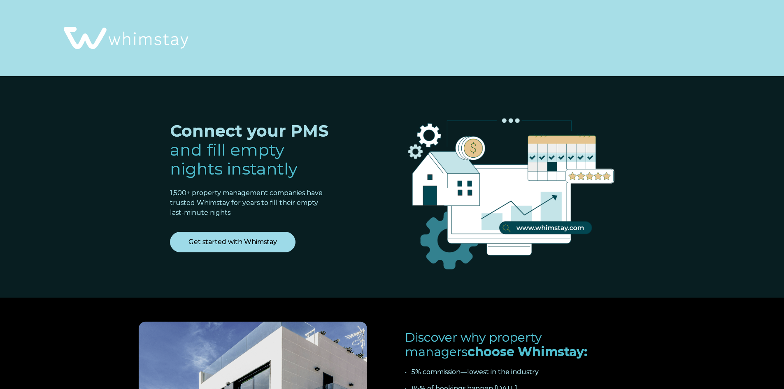 The height and width of the screenshot is (389, 784). What do you see at coordinates (234, 159) in the screenshot?
I see `span: and` at bounding box center [234, 159].